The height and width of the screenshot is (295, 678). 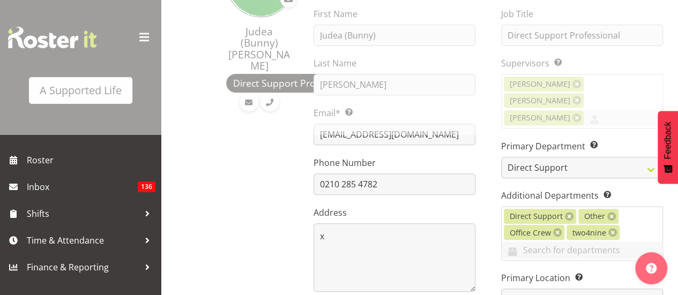 I want to click on span: 136, so click(x=146, y=187).